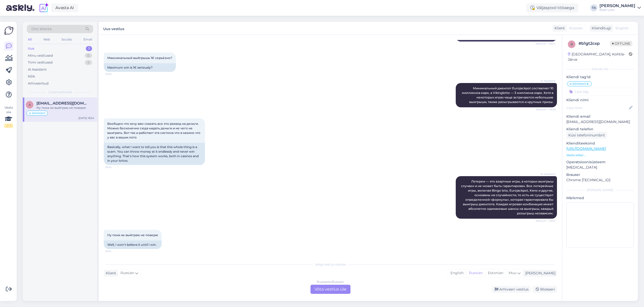 The height and width of the screenshot is (307, 644). I want to click on p: Vaata edasi ..., so click(600, 156).